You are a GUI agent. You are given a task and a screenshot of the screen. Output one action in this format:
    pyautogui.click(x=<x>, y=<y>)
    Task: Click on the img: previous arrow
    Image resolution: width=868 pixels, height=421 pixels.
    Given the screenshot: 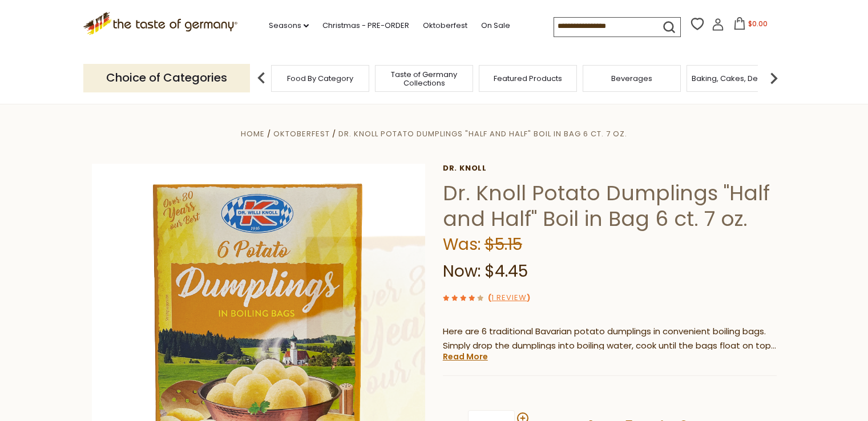 What is the action you would take?
    pyautogui.click(x=261, y=78)
    